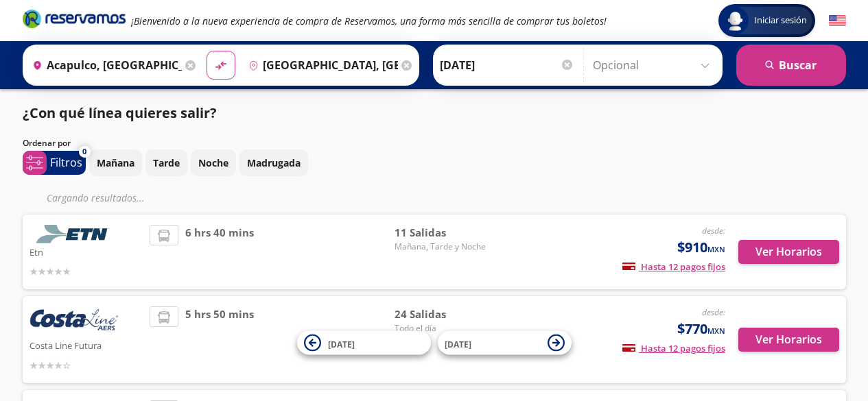 The image size is (868, 401). I want to click on p: Mañana, so click(115, 163).